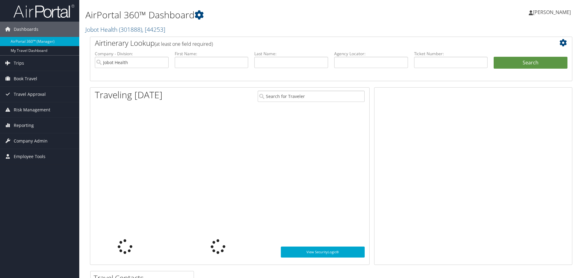 This screenshot has width=583, height=278. I want to click on span: ( 301888 ), so click(131, 29).